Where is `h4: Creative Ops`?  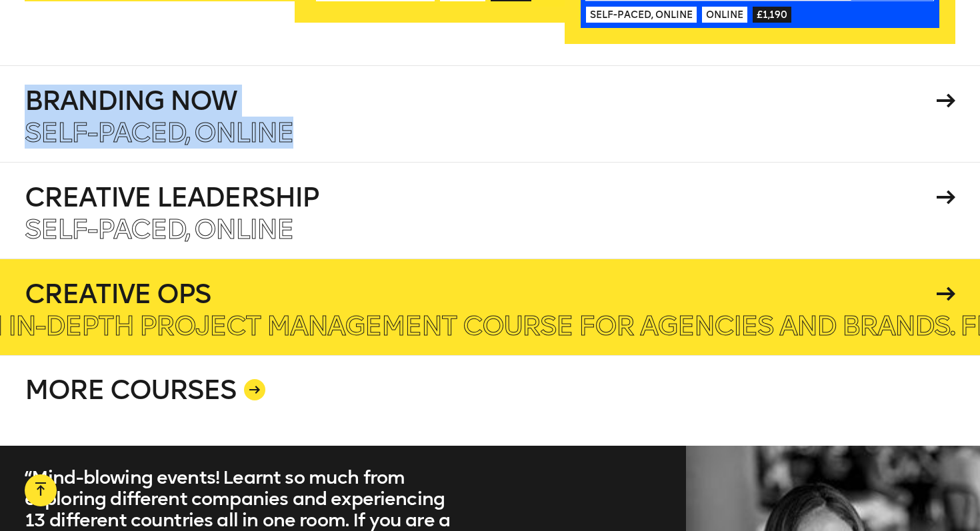
h4: Creative Ops is located at coordinates (478, 294).